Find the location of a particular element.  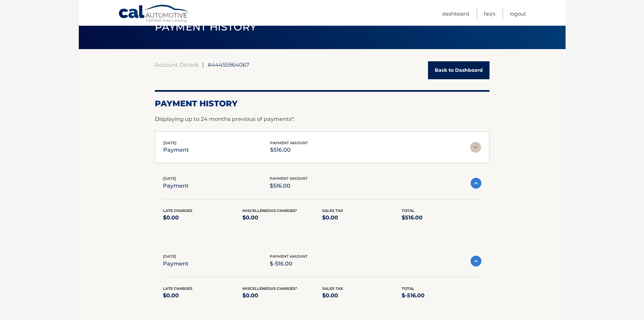

a: FAQ's is located at coordinates (490, 13).